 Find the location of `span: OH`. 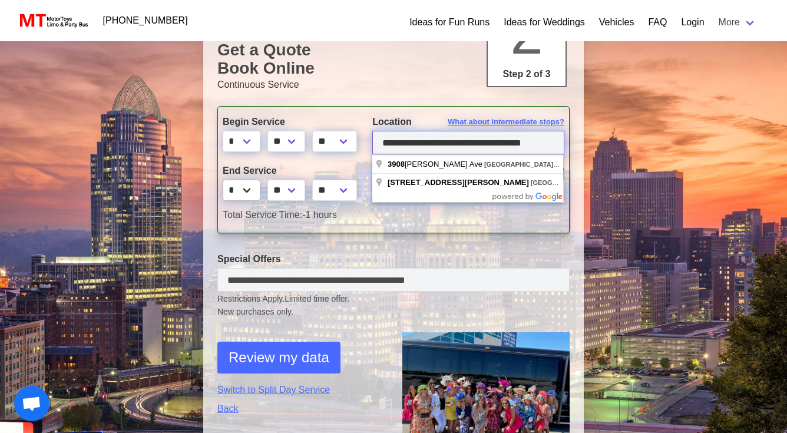

span: OH is located at coordinates (561, 164).